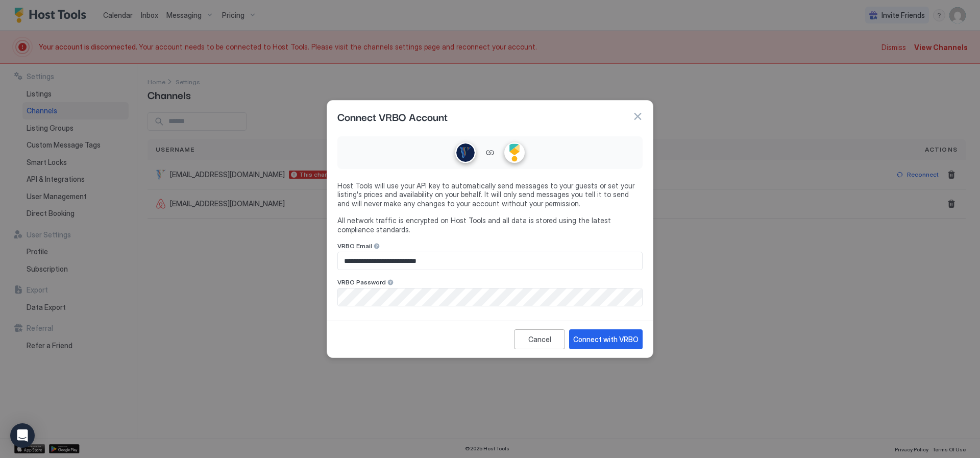 The image size is (980, 458). Describe the element at coordinates (539, 339) in the screenshot. I see `button: Cancel` at that location.